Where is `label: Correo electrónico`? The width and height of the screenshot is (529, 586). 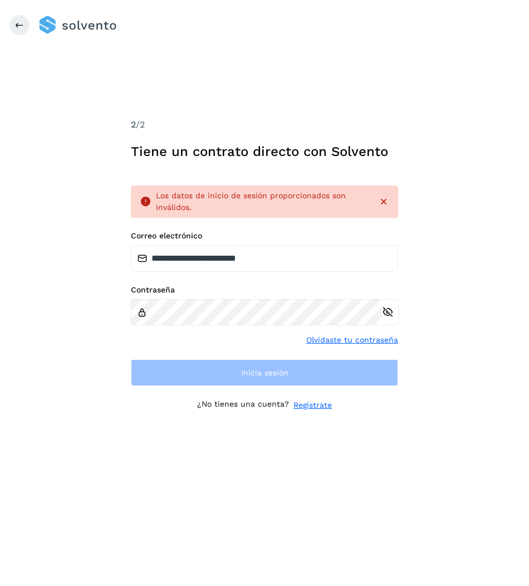
label: Correo electrónico is located at coordinates (264, 235).